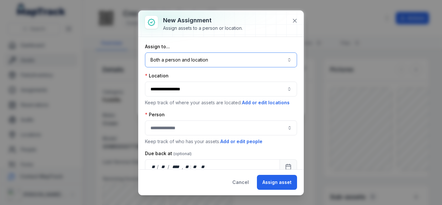  What do you see at coordinates (277, 182) in the screenshot?
I see `button: Assign asset` at bounding box center [277, 182].